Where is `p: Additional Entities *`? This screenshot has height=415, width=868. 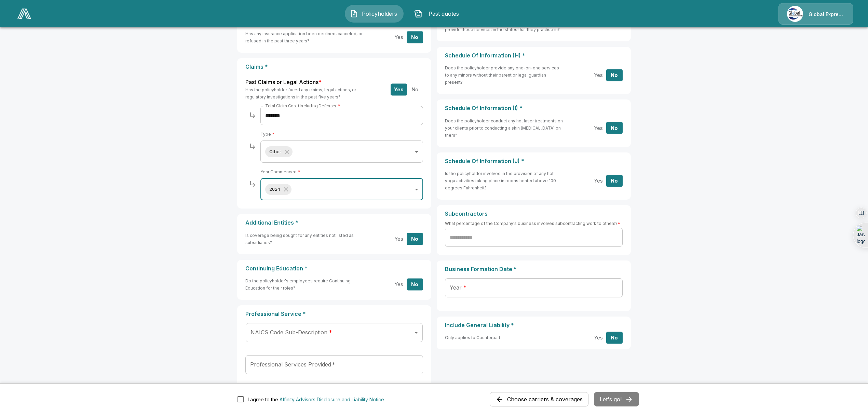
p: Additional Entities * is located at coordinates (334, 222).